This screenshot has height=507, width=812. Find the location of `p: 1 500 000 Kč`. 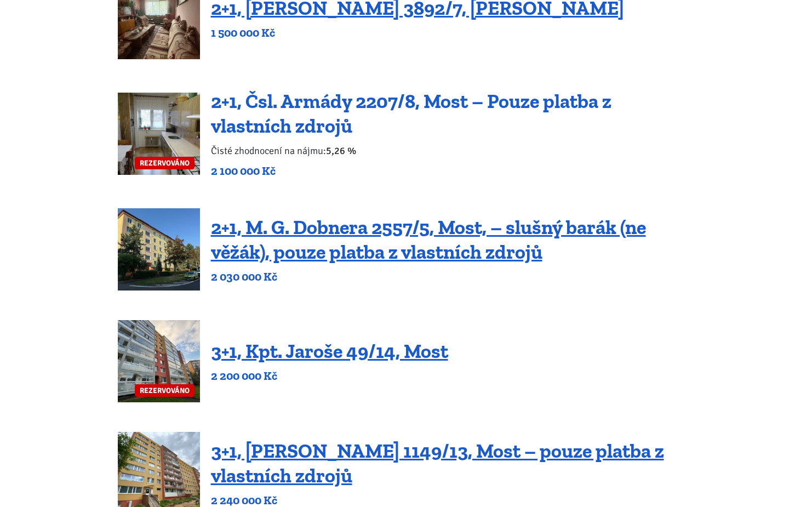

p: 1 500 000 Kč is located at coordinates (417, 33).